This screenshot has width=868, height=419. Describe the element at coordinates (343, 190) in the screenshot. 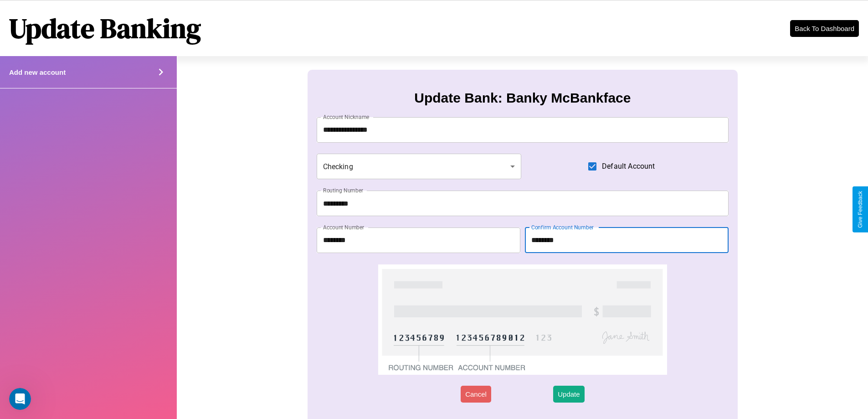

I see `label: Routing Number` at that location.